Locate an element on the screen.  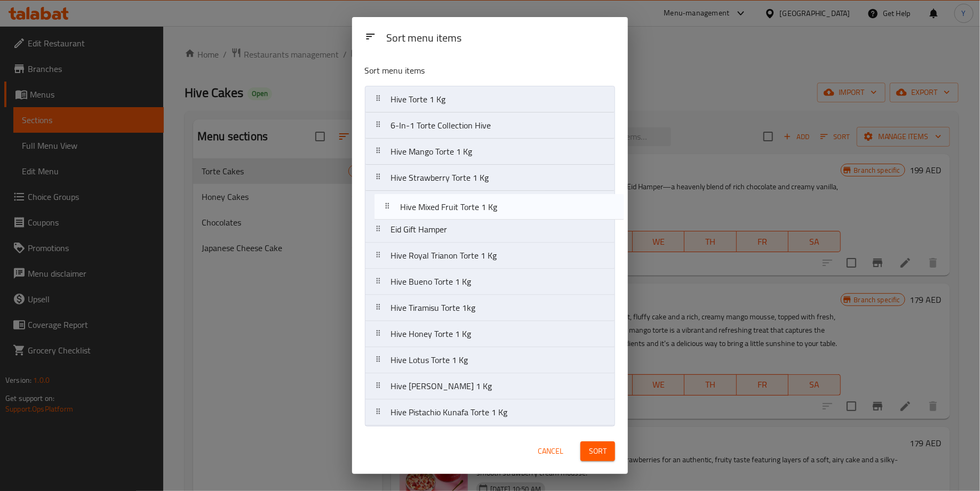
div: Sort menu items is located at coordinates (500, 39).